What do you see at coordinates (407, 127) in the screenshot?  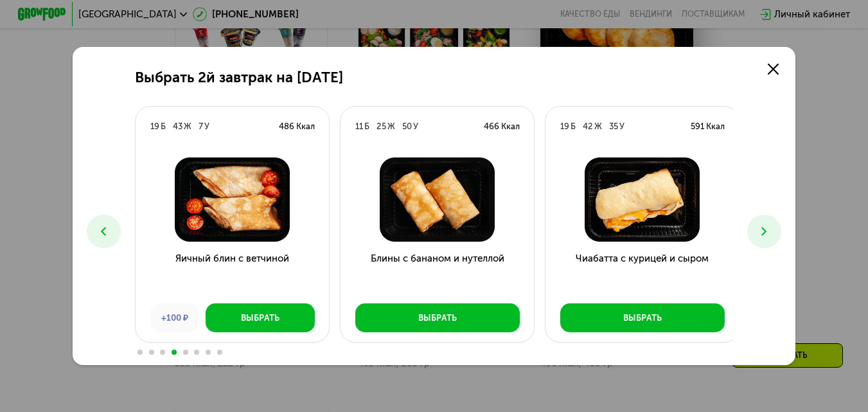 I see `div: 50` at bounding box center [407, 127].